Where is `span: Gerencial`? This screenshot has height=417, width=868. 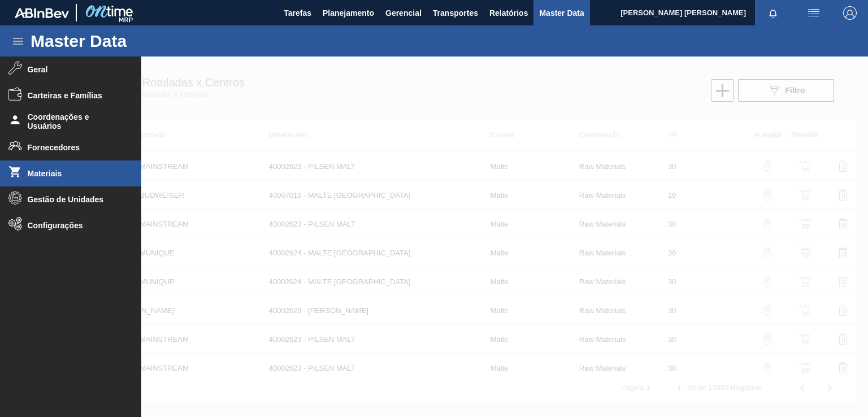
span: Gerencial is located at coordinates (404, 13).